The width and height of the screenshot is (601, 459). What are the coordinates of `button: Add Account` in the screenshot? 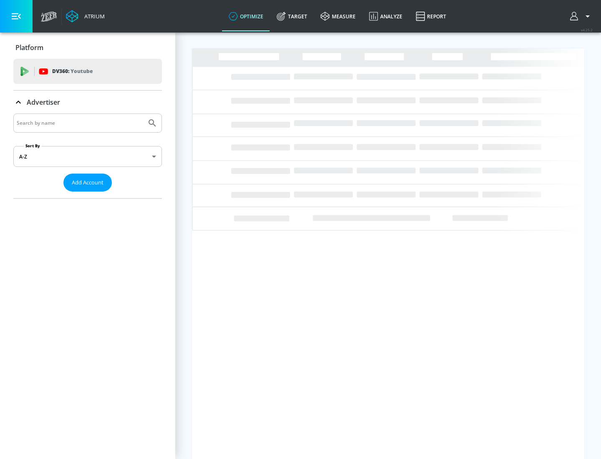 It's located at (88, 182).